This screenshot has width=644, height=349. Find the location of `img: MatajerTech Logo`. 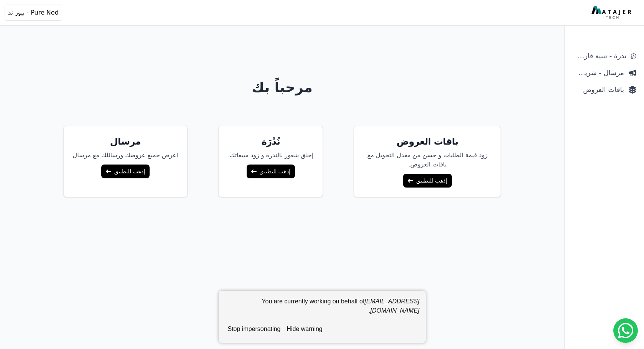

img: MatajerTech Logo is located at coordinates (612, 12).